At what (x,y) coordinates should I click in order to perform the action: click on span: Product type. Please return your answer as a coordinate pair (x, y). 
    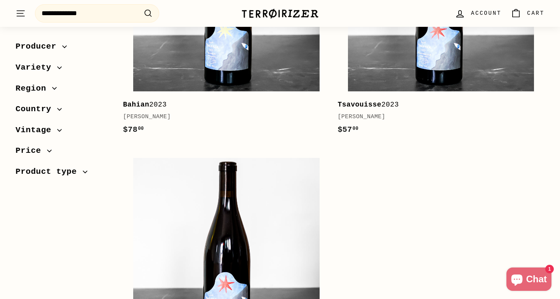
    Looking at the image, I should click on (49, 172).